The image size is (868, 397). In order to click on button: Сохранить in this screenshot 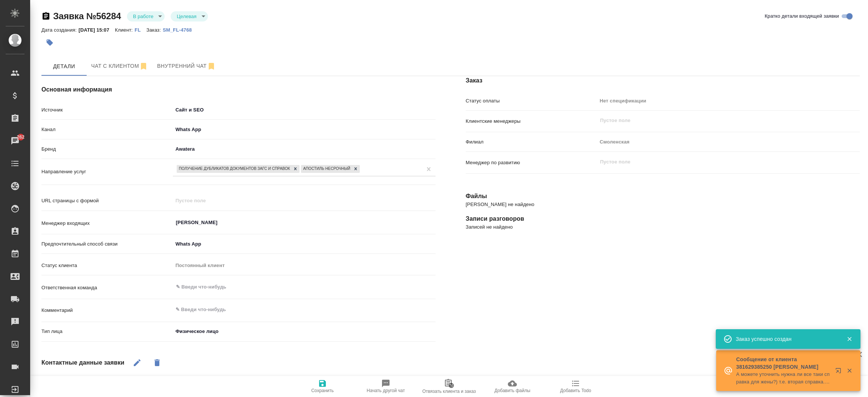, I will do `click(322, 386)`.